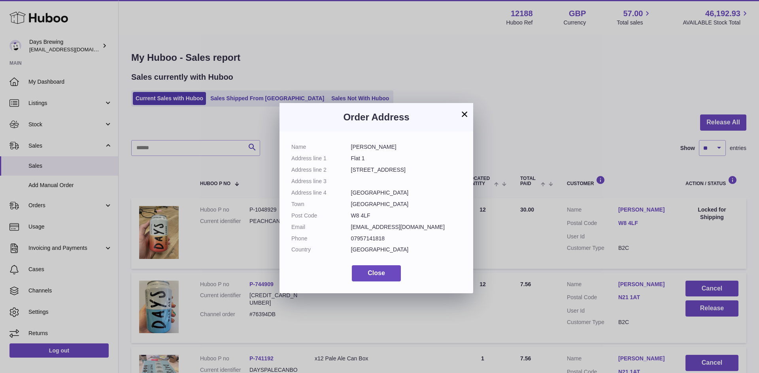 Image resolution: width=759 pixels, height=373 pixels. I want to click on dd: 07957141818, so click(406, 239).